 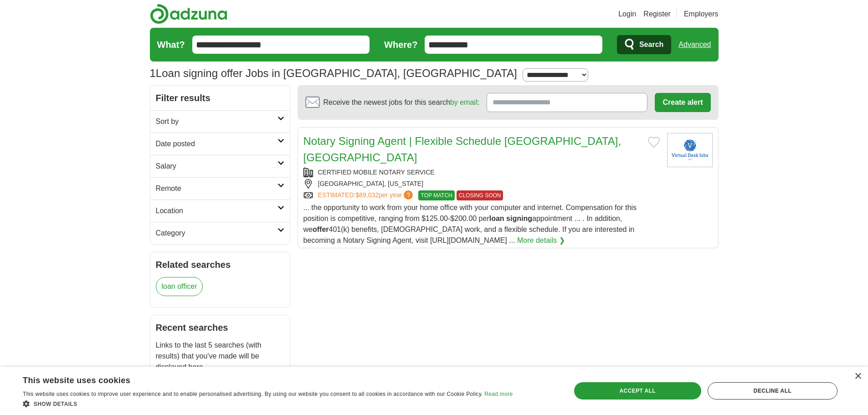 What do you see at coordinates (220, 166) in the screenshot?
I see `a: Salary` at bounding box center [220, 166].